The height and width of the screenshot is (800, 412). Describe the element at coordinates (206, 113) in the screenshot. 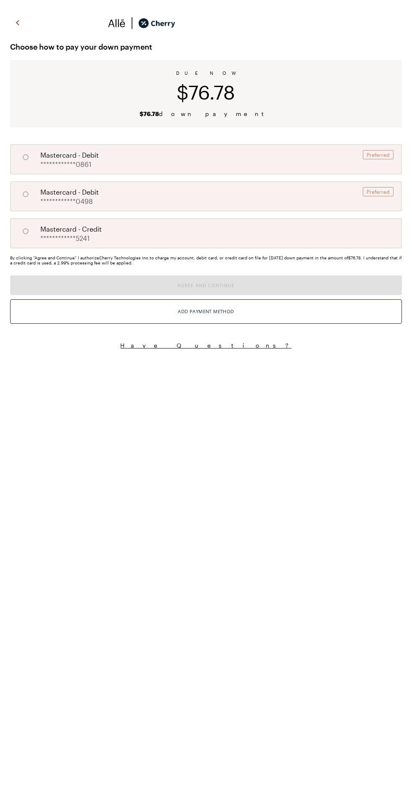

I see `span: down payment` at that location.